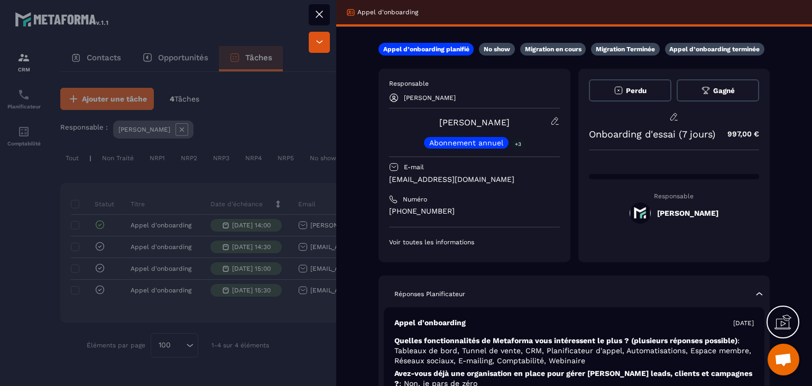  I want to click on p: Réponses Planificateur, so click(430, 294).